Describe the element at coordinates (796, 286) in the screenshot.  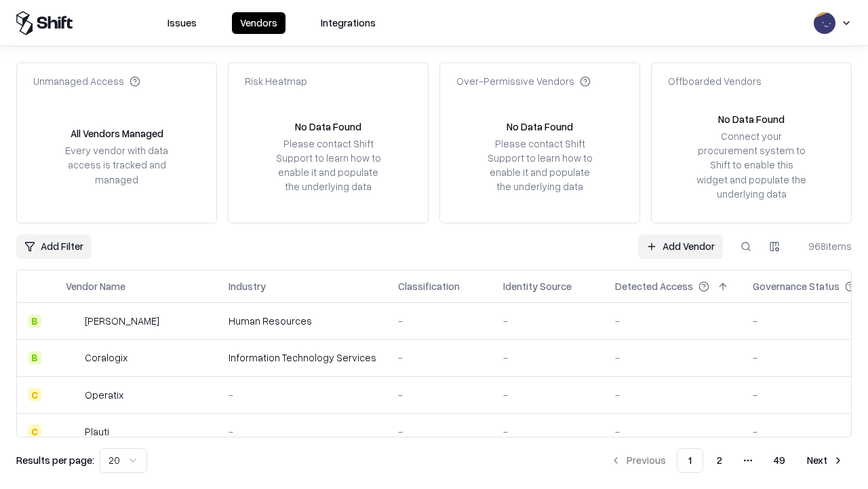
I see `div: Governance Status` at that location.